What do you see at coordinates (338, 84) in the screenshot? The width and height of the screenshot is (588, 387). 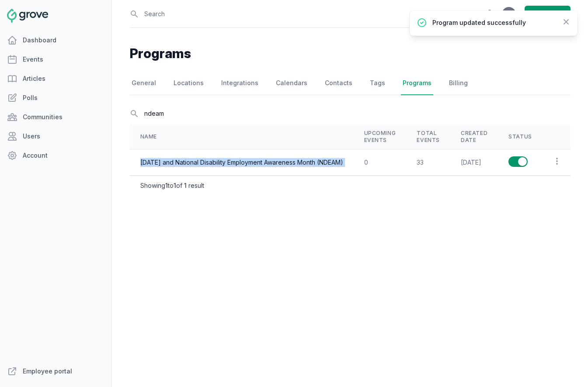 I see `a: Contacts` at bounding box center [338, 84].